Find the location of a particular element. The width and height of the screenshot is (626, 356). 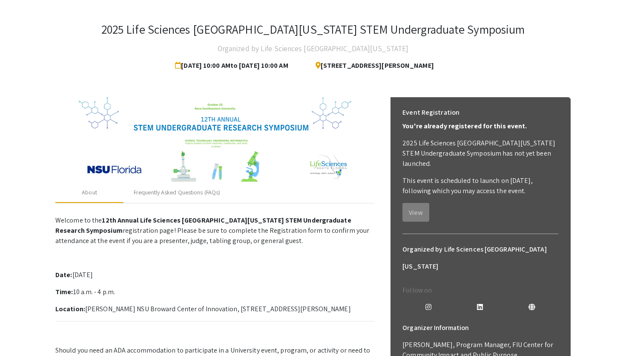

p: 10 a.m. - 4 p.m. is located at coordinates (215, 292).